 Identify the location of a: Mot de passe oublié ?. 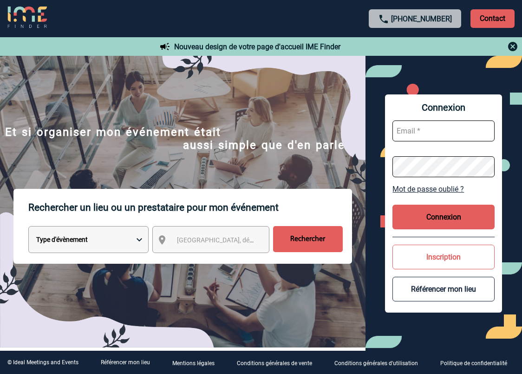
(444, 189).